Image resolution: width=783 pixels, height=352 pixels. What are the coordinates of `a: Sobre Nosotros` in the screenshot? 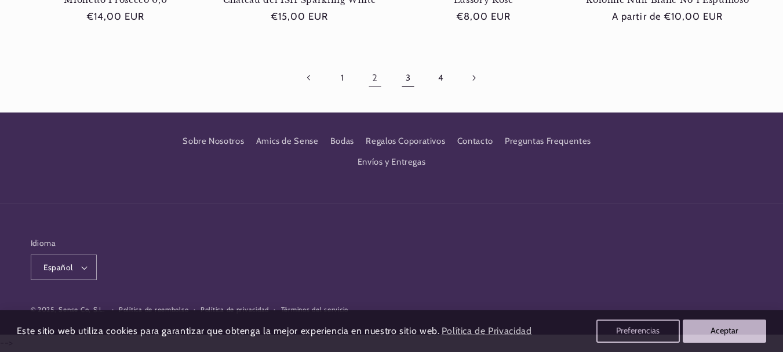 It's located at (213, 143).